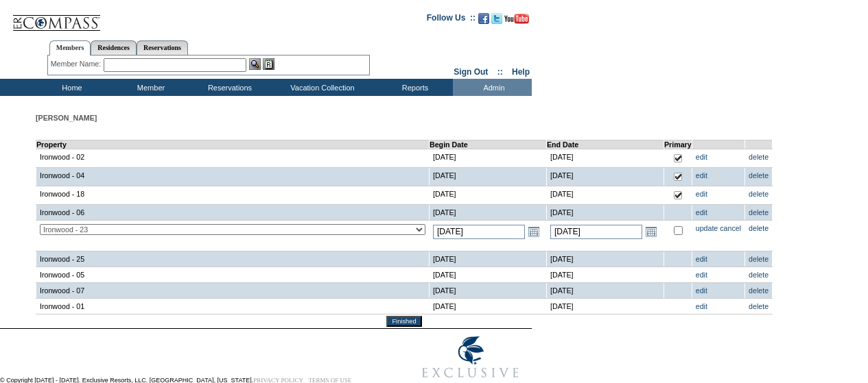 Image resolution: width=868 pixels, height=383 pixels. I want to click on a: Sign Out, so click(470, 72).